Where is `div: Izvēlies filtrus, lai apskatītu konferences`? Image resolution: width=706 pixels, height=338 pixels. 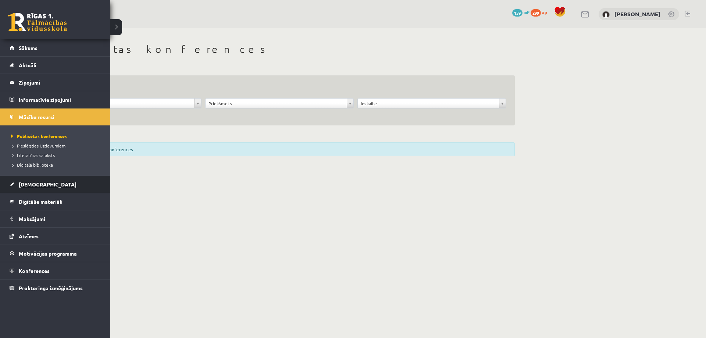 div: Izvēlies filtrus, lai apskatītu konferences is located at coordinates (280, 149).